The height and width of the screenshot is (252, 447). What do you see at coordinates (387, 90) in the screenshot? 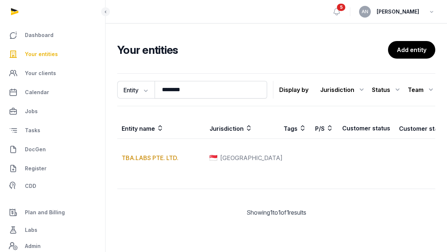
I see `div: Status` at bounding box center [387, 90].